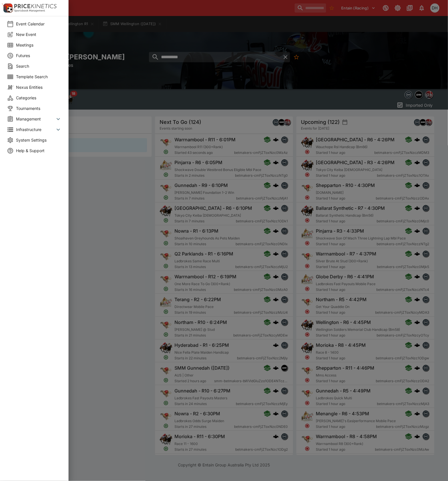 This screenshot has width=448, height=481. I want to click on span: Futures, so click(39, 56).